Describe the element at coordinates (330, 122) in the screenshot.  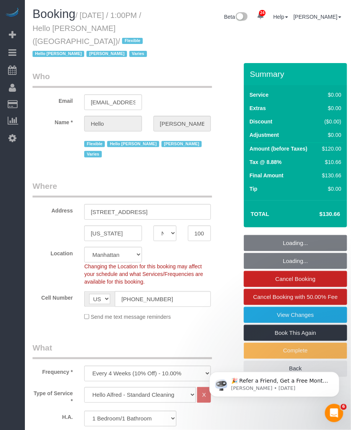
I see `div: ($0.00)` at that location.